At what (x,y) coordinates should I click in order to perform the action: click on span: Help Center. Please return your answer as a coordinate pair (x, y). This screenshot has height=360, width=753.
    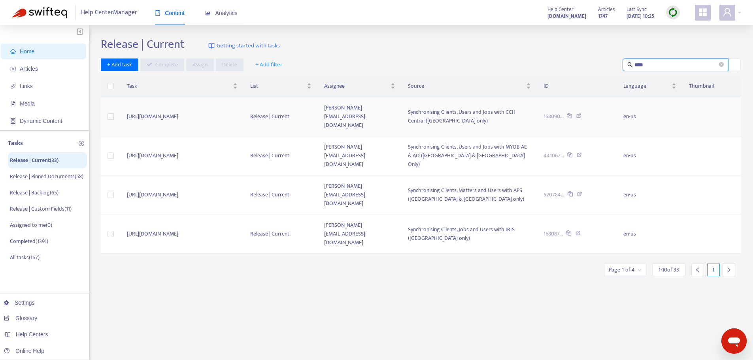
    Looking at the image, I should click on (560, 9).